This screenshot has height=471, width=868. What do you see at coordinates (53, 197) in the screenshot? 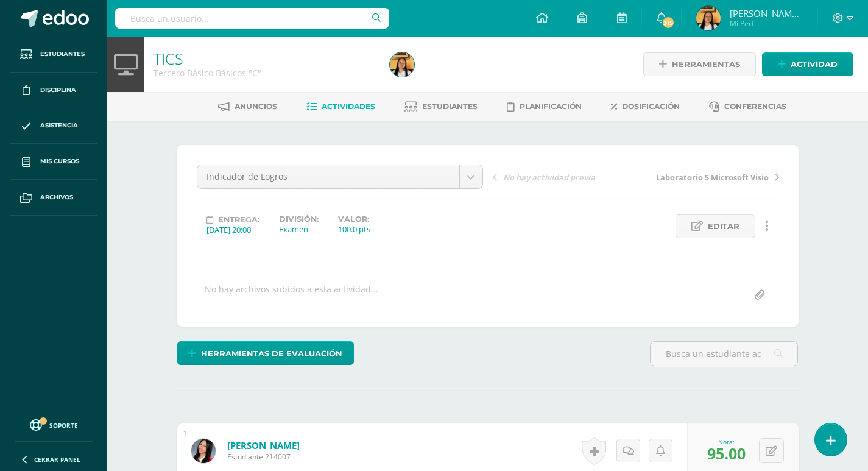
I see `a: Archivos` at bounding box center [53, 197].